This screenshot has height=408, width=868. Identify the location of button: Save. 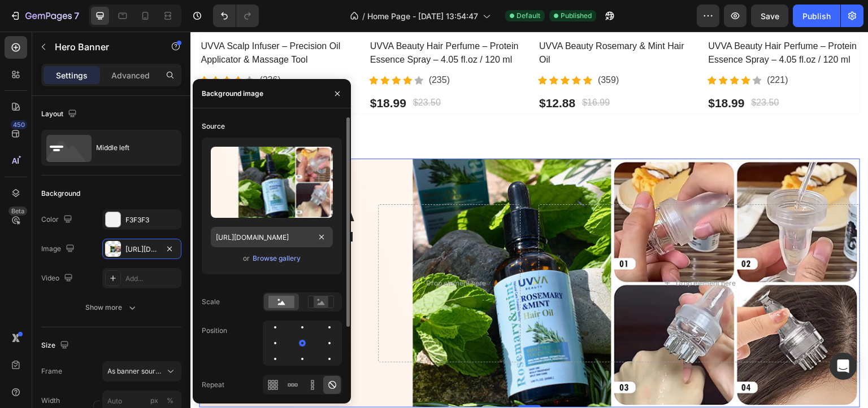
(770, 16).